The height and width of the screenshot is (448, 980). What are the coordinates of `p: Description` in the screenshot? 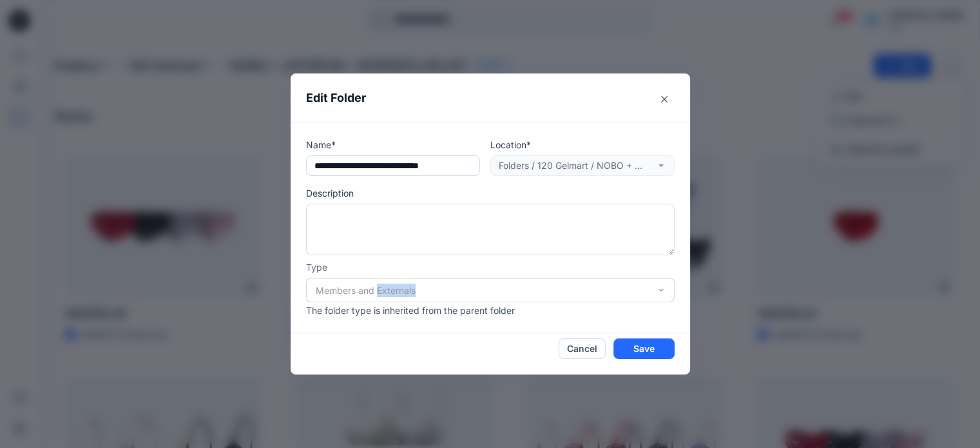 It's located at (490, 193).